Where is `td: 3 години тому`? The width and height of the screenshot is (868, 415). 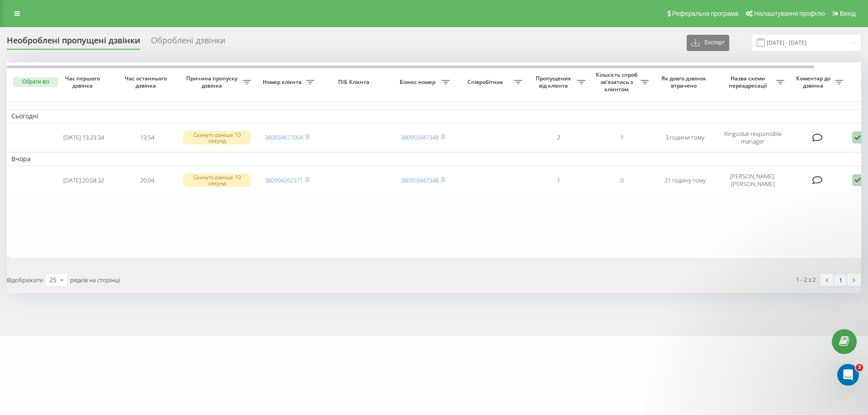 td: 3 години тому is located at coordinates (685, 138).